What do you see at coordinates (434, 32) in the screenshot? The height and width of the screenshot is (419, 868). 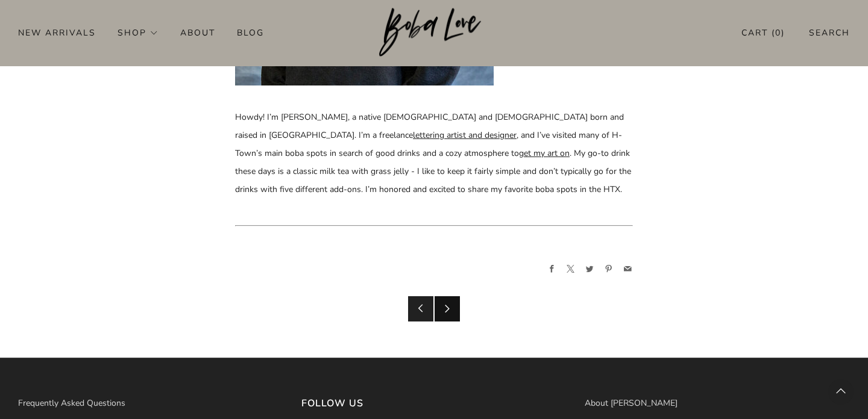 I see `a: Boba Love` at bounding box center [434, 32].